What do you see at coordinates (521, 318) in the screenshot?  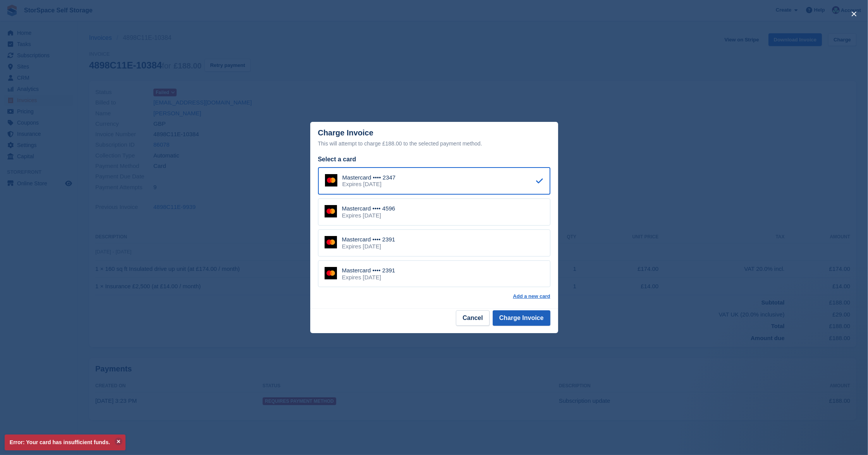 I see `button: Charge Invoice` at bounding box center [521, 318].